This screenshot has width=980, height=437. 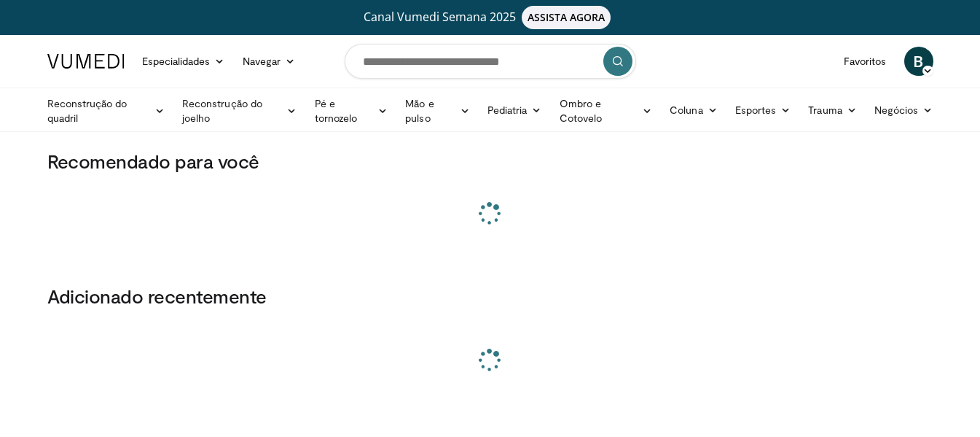 I want to click on input: Pesquisar tópicos, intervenções, so click(x=491, y=62).